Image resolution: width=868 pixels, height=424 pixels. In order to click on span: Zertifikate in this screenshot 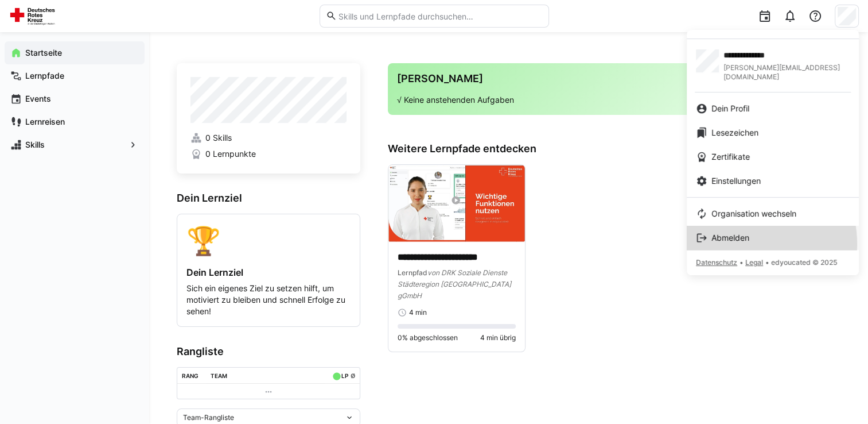, I will do `click(730, 156)`.